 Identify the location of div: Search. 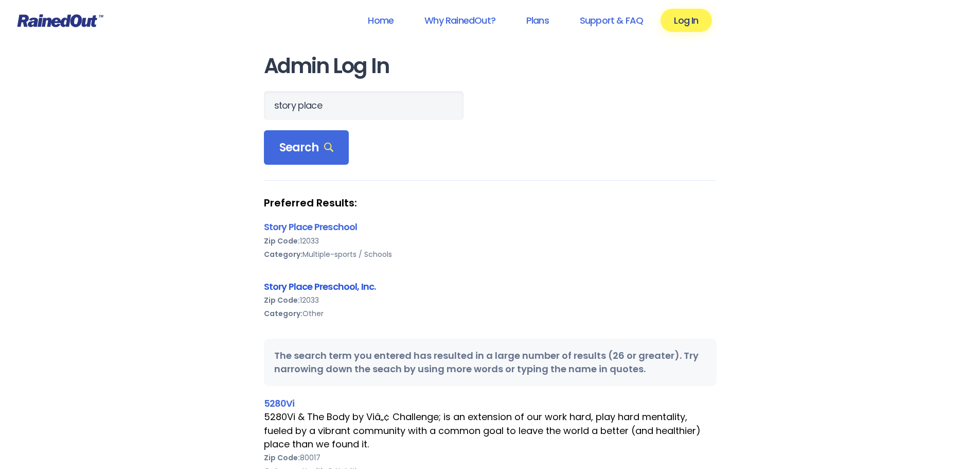
(307, 148).